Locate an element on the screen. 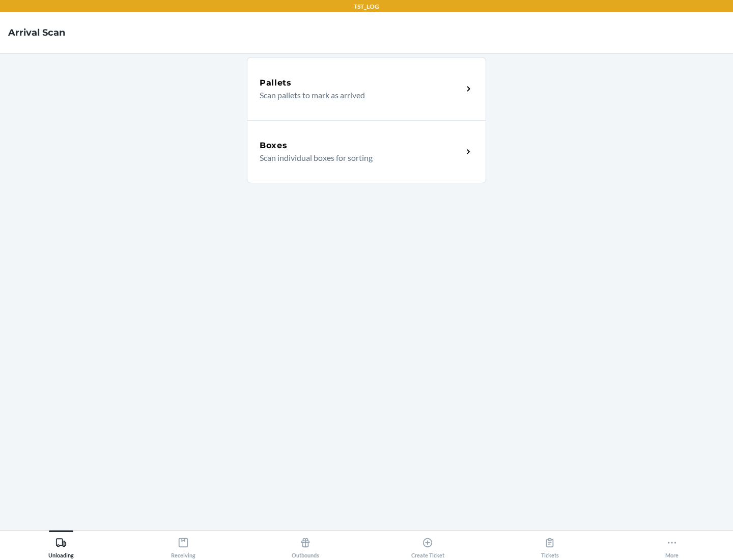 This screenshot has height=560, width=733. a: PalletsScan pallets to mark as arrived is located at coordinates (366, 89).